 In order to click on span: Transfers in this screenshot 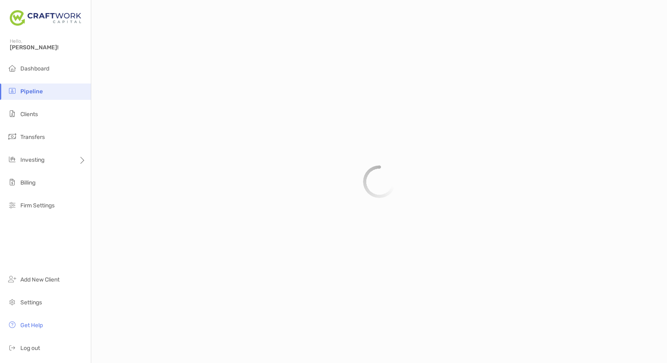, I will do `click(33, 137)`.